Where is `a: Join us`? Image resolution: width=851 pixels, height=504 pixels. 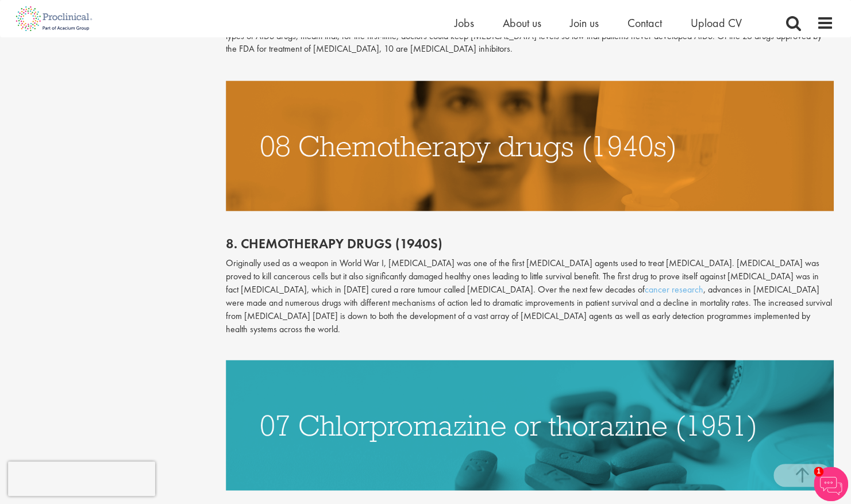 a: Join us is located at coordinates (584, 23).